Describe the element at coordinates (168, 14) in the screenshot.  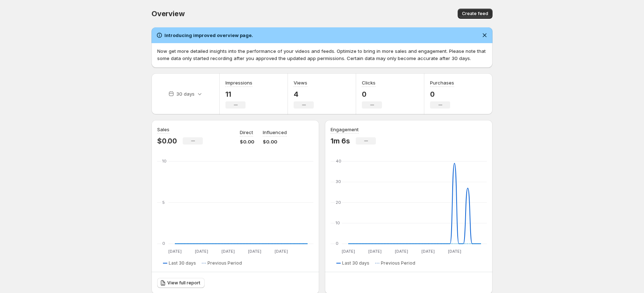
I see `span: Overview` at that location.